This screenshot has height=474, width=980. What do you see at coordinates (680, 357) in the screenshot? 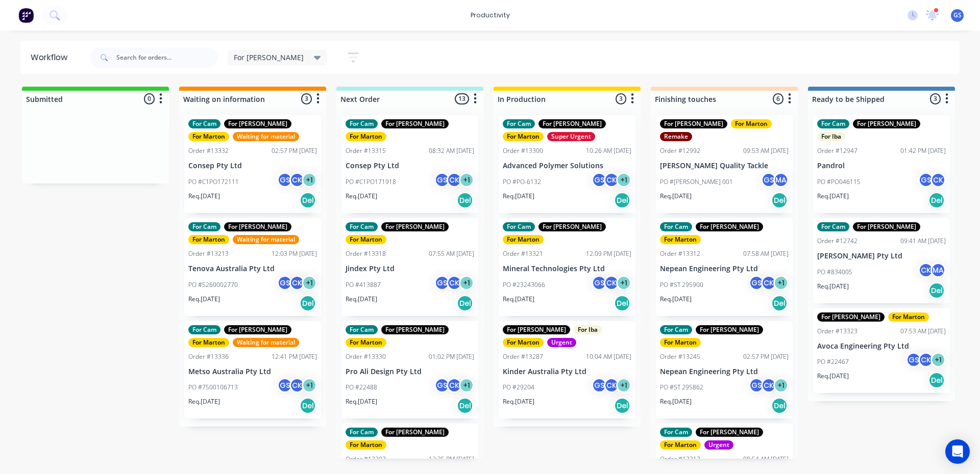
I see `div: Order #13245` at bounding box center [680, 357].